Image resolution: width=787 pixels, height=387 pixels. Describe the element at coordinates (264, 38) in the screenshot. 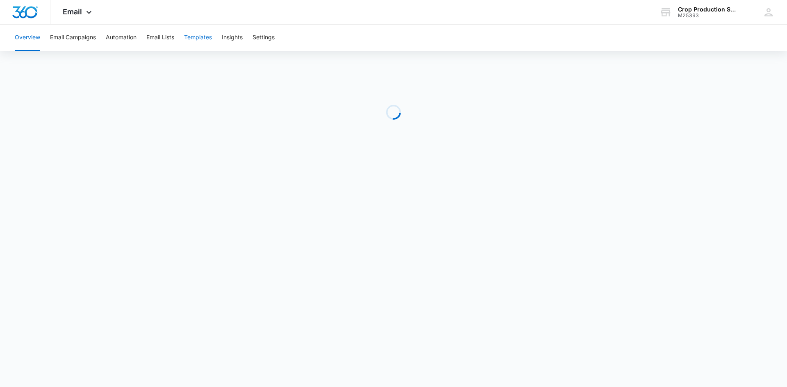

I see `button: Settings` at that location.